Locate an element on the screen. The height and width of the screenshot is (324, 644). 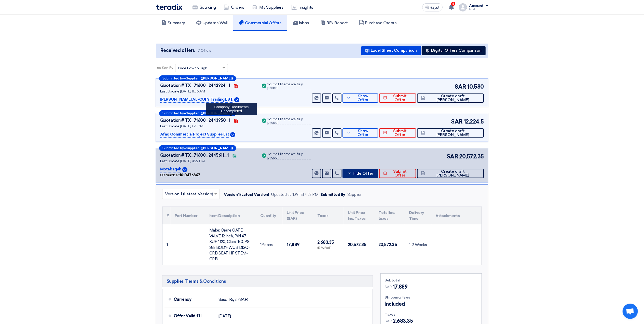
th: Taxes is located at coordinates (329, 215).